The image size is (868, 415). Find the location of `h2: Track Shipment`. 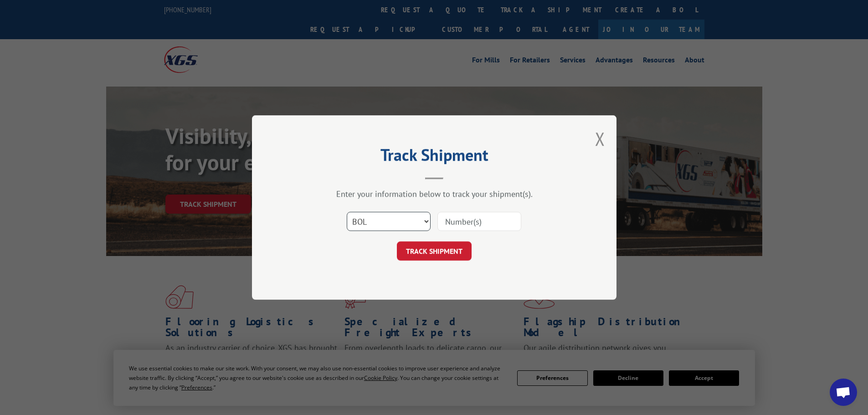

h2: Track Shipment is located at coordinates (434, 157).